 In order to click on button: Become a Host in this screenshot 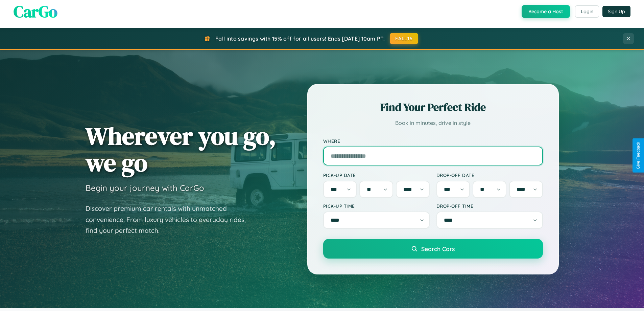, I will do `click(545, 12)`.